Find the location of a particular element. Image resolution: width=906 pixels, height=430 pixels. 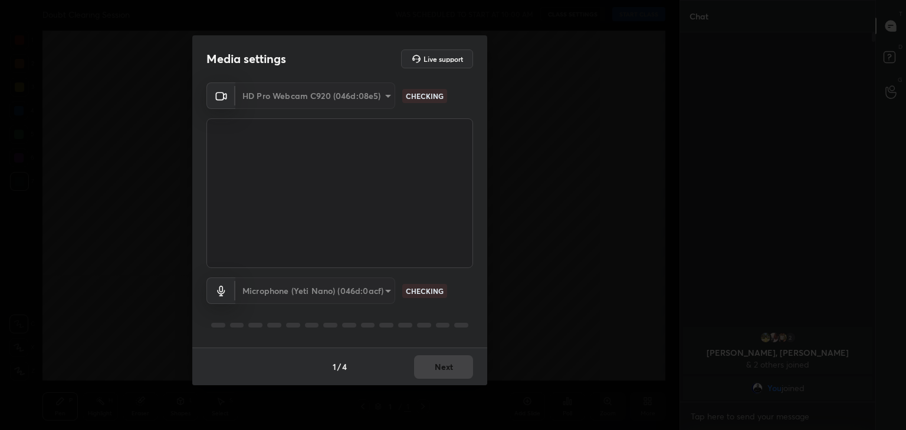

h5: Live support is located at coordinates (443, 59).